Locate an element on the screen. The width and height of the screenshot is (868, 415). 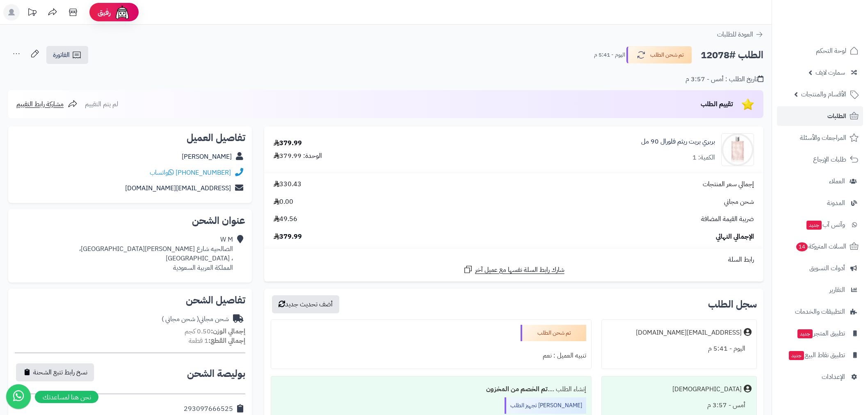
div: أمس - 3:57 م is located at coordinates (679, 405).